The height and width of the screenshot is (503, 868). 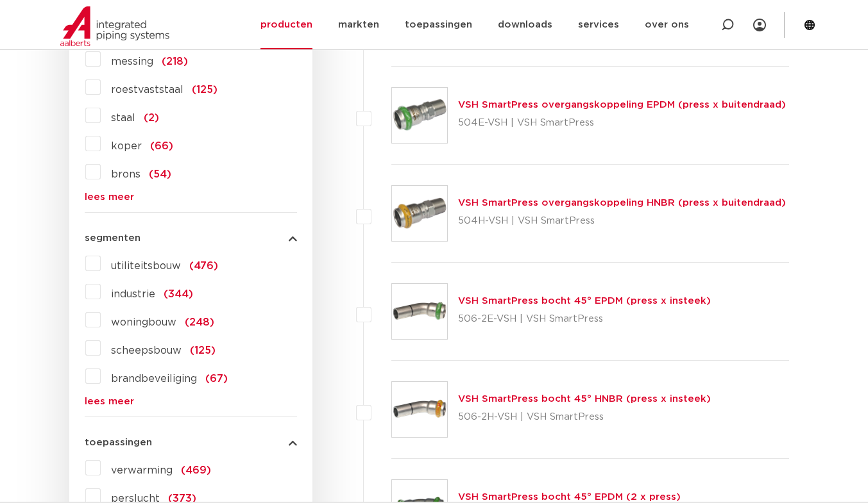 I want to click on button: segmenten, so click(x=190, y=238).